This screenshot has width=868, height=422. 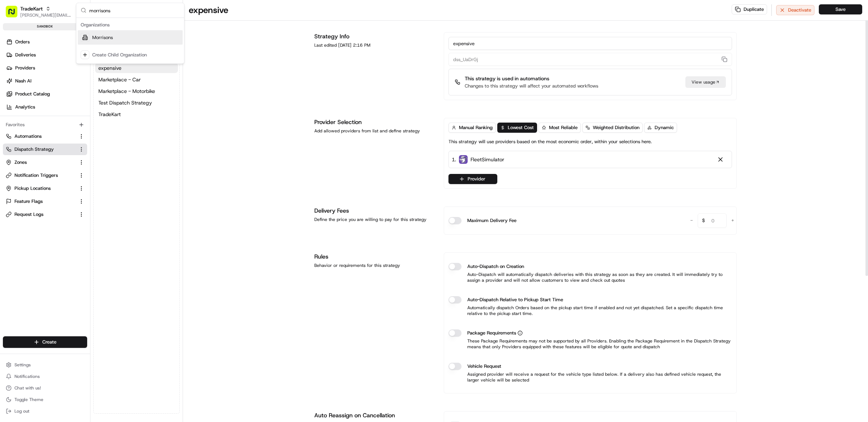 I want to click on h1: Provider Selection, so click(x=375, y=122).